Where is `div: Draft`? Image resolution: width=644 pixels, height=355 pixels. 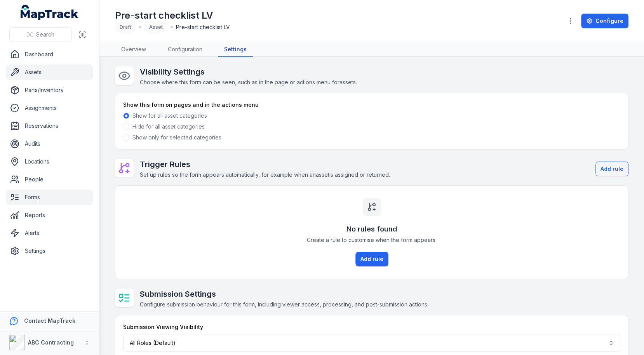 div: Draft is located at coordinates (125, 27).